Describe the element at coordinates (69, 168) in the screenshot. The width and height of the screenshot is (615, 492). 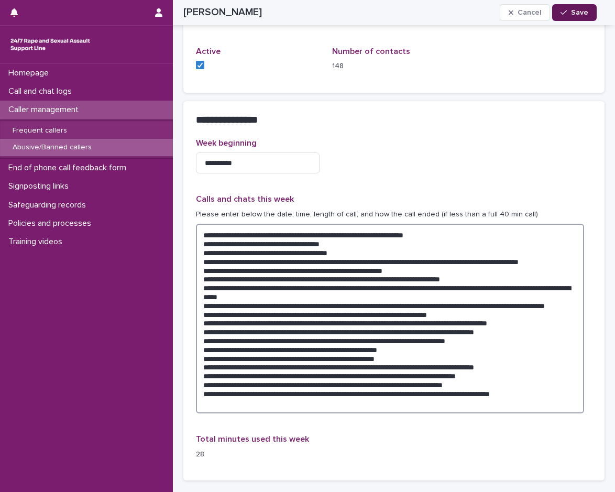
I see `p: End of phone call feedback form` at that location.